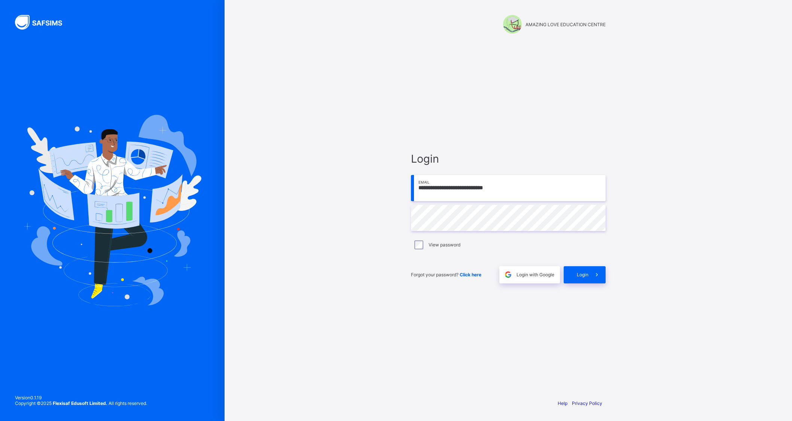  Describe the element at coordinates (444, 245) in the screenshot. I see `label: View password` at that location.